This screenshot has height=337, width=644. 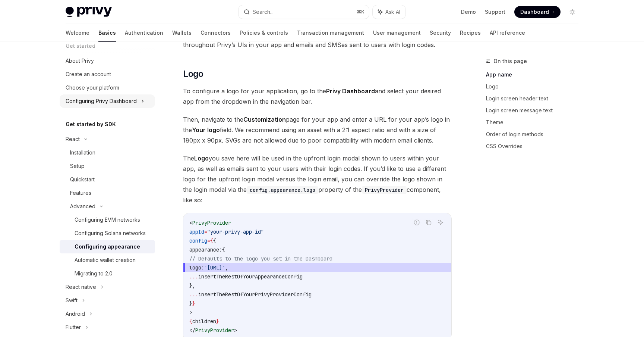 What do you see at coordinates (73, 139) in the screenshot?
I see `div: React` at bounding box center [73, 139].